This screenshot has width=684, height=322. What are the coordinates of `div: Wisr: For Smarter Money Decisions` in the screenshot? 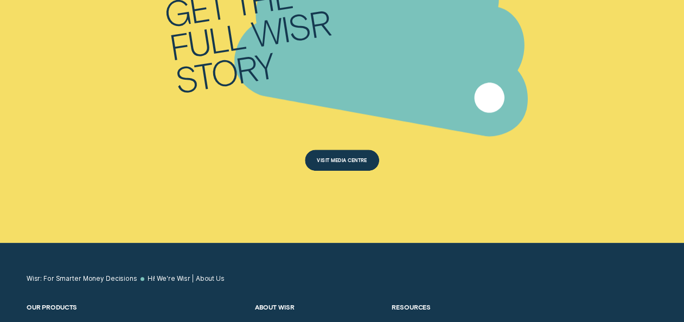 It's located at (82, 279).